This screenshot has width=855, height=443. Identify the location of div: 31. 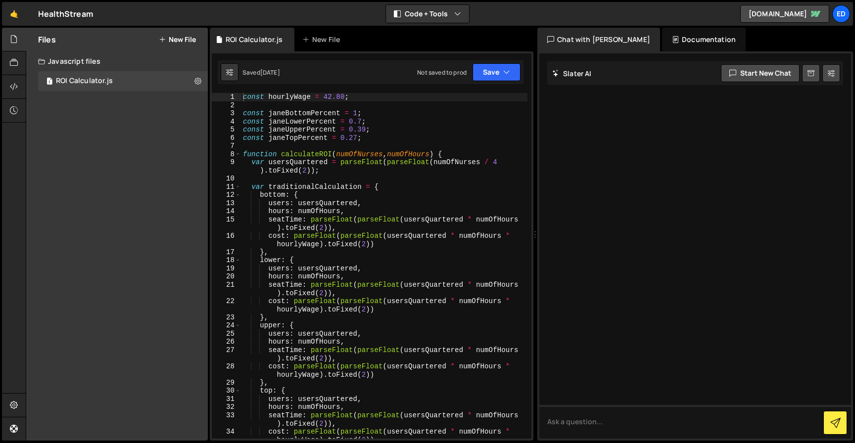
(226, 399).